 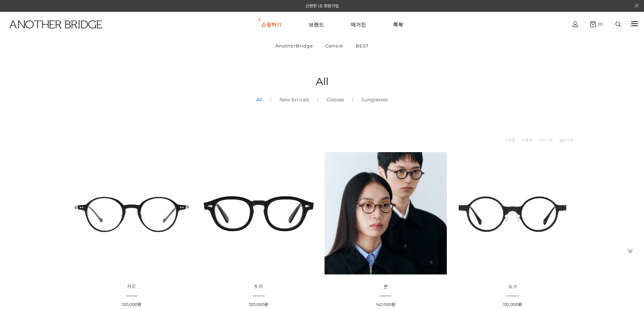 What do you see at coordinates (322, 81) in the screenshot?
I see `span: All` at bounding box center [322, 81].